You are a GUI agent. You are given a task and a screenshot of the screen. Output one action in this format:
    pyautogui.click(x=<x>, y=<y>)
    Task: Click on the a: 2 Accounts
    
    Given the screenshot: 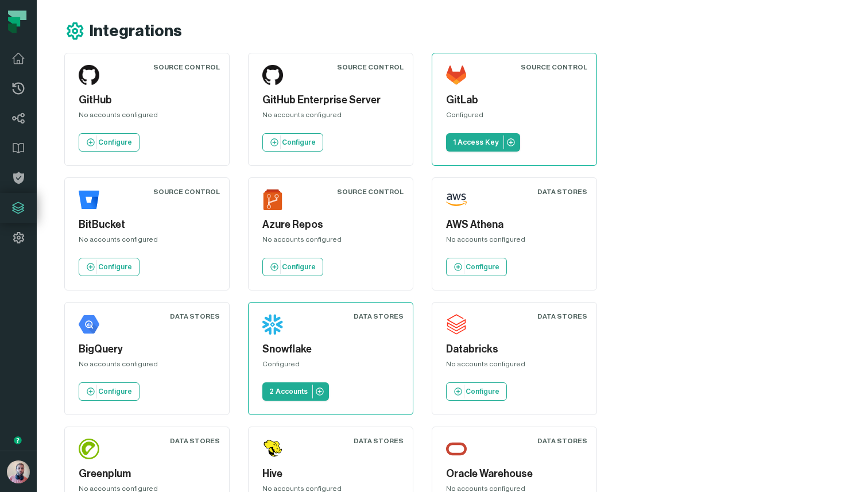 What is the action you would take?
    pyautogui.click(x=295, y=391)
    